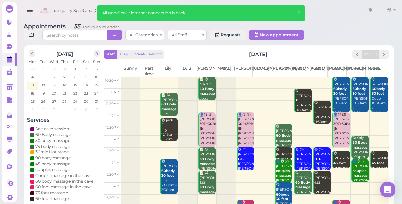 The image size is (402, 204). I want to click on span: Thu, so click(65, 62).